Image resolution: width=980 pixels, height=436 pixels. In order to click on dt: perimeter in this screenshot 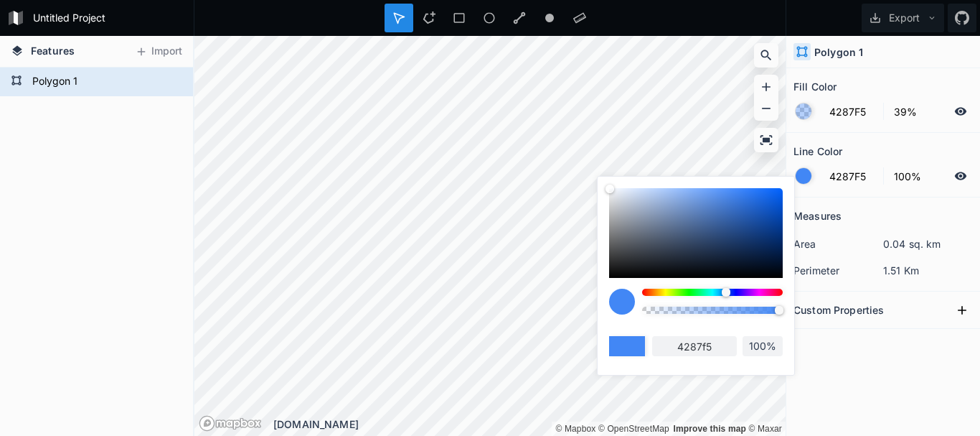, I will do `click(838, 270)`.